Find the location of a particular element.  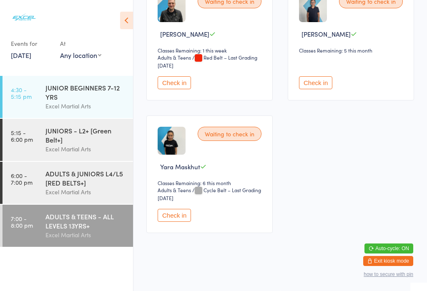

div: Classes Remaining: 6 this month is located at coordinates (211, 183).